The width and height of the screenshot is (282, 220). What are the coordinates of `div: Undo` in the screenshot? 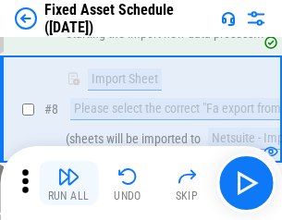 It's located at (128, 196).